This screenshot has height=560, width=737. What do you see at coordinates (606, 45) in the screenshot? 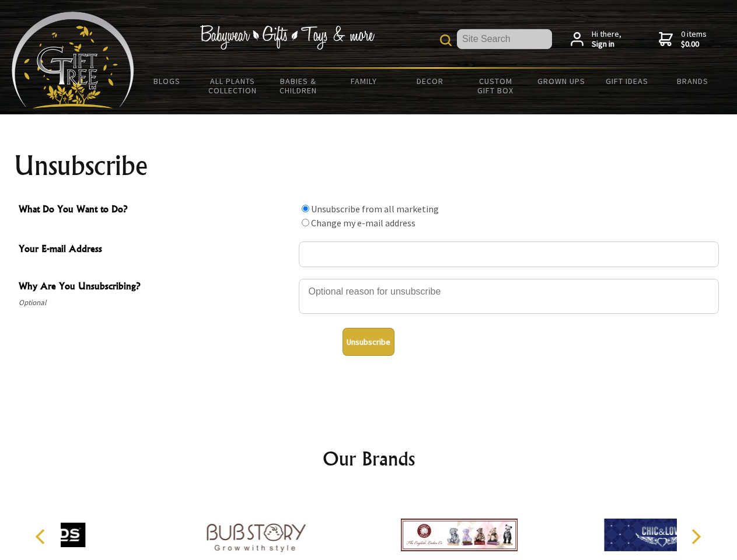
I see `strong: Sign in` at bounding box center [606, 45].